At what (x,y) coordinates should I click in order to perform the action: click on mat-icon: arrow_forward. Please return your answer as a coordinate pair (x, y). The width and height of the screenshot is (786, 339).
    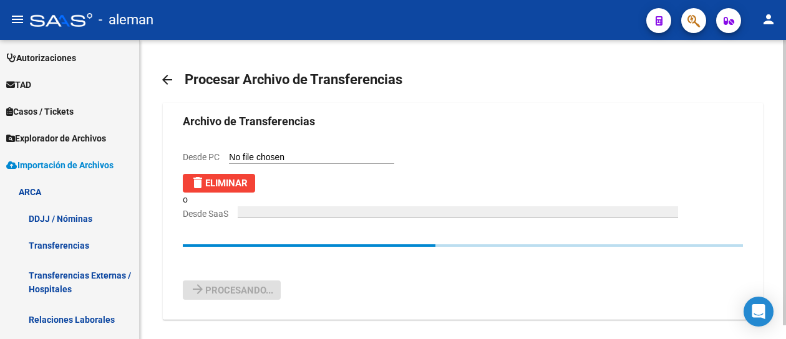
    Looking at the image, I should click on (198, 290).